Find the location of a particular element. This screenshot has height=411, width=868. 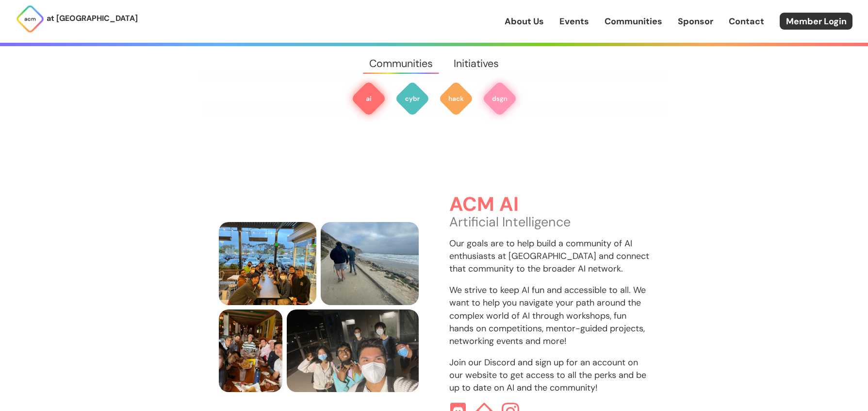

a: Member Login is located at coordinates (816, 21).